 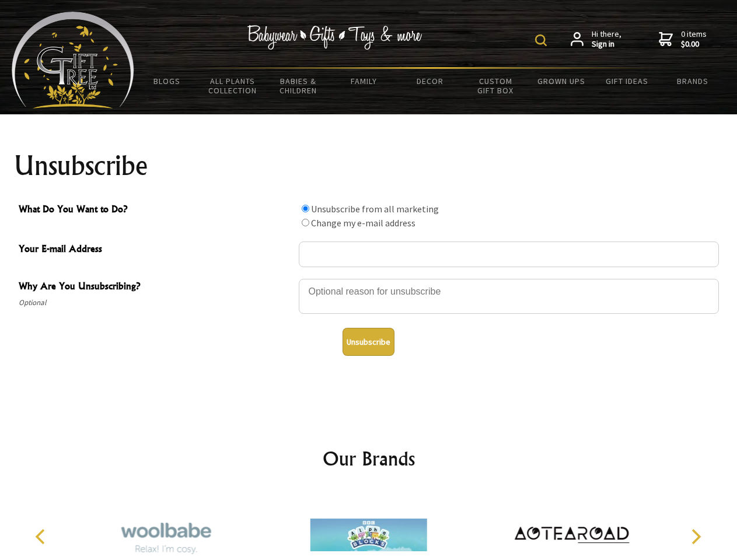 I want to click on a: All Plants Collection, so click(x=233, y=85).